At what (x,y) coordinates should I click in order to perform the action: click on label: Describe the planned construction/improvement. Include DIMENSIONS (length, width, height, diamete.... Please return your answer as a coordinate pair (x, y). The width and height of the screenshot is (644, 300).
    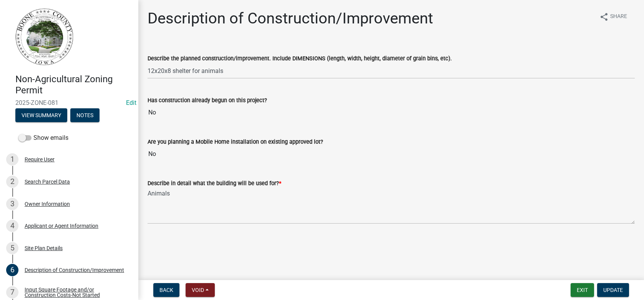
    Looking at the image, I should click on (300, 59).